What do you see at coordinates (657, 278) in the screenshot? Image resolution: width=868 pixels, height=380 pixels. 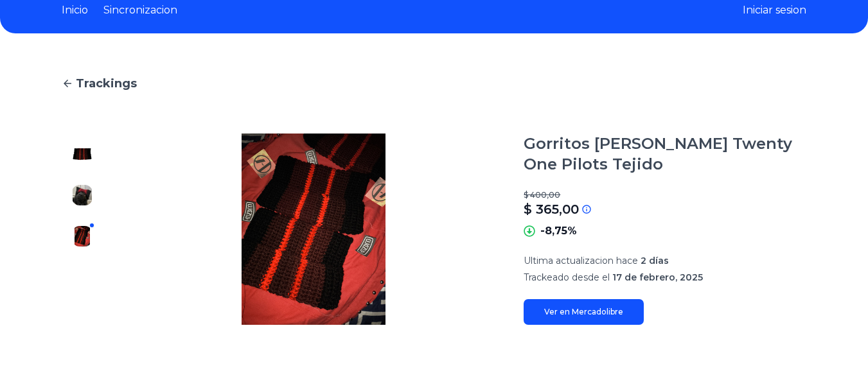 I see `span: 17 de febrero, 2025` at bounding box center [657, 278].